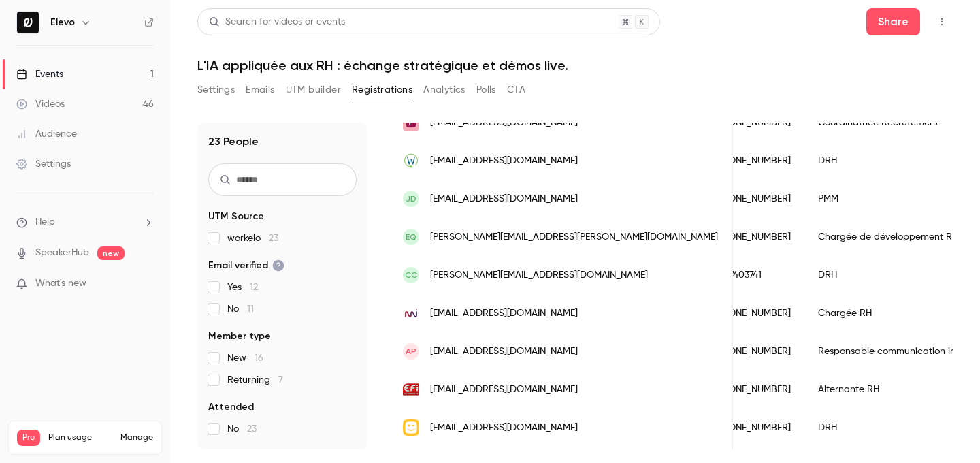 Image resolution: width=980 pixels, height=463 pixels. Describe the element at coordinates (43, 164) in the screenshot. I see `div: Settings` at that location.